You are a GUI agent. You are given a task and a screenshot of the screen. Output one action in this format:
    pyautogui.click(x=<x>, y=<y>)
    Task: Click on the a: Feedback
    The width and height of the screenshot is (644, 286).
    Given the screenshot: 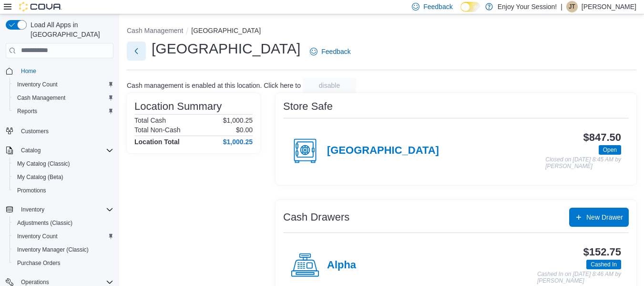 What is the action you would take?
    pyautogui.click(x=330, y=51)
    